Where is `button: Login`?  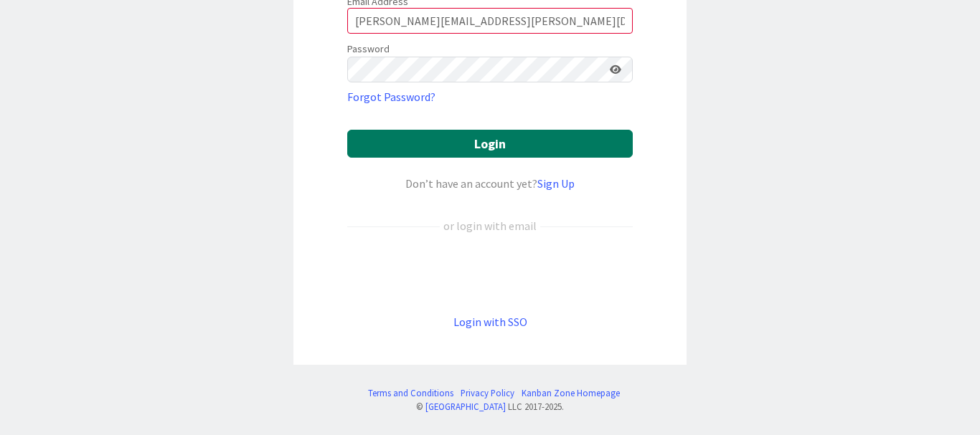 button: Login is located at coordinates (490, 144).